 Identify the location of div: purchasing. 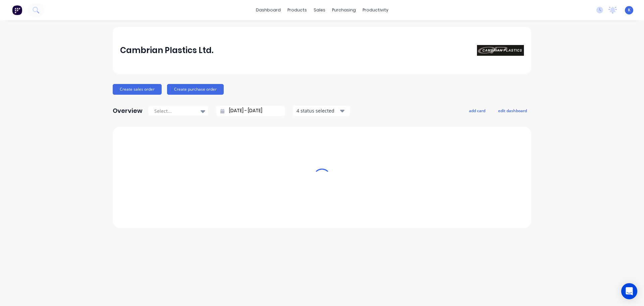
(344, 10).